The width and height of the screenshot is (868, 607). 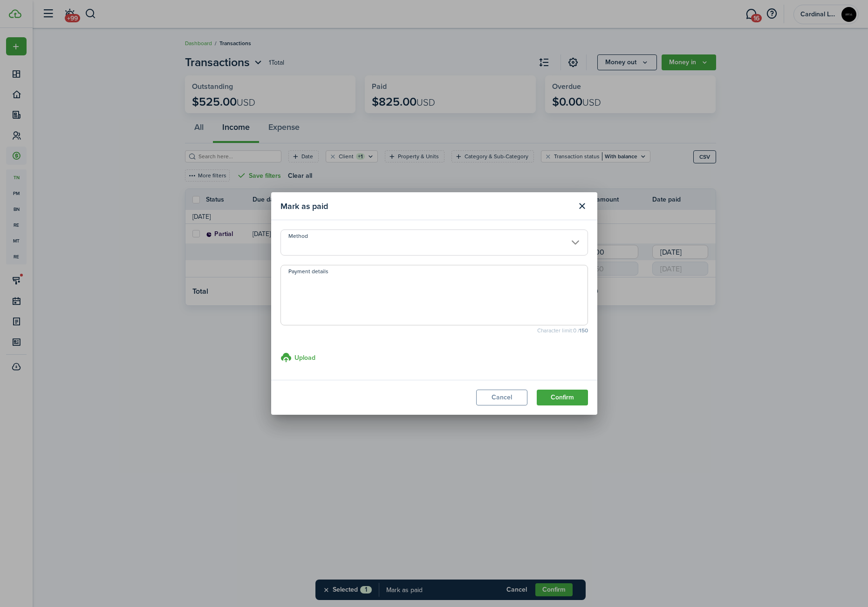 What do you see at coordinates (427, 206) in the screenshot?
I see `modal-title: Mark as paid` at bounding box center [427, 206].